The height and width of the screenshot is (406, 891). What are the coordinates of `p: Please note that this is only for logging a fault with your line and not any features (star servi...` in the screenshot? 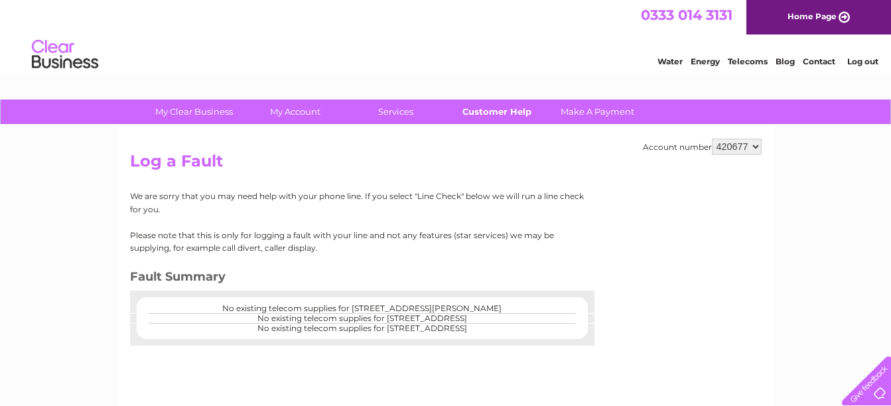 It's located at (357, 241).